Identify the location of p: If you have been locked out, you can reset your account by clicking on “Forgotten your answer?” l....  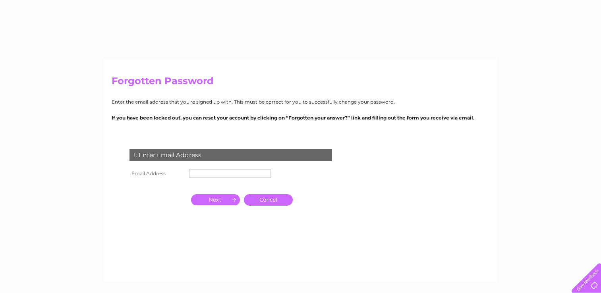
(301, 118).